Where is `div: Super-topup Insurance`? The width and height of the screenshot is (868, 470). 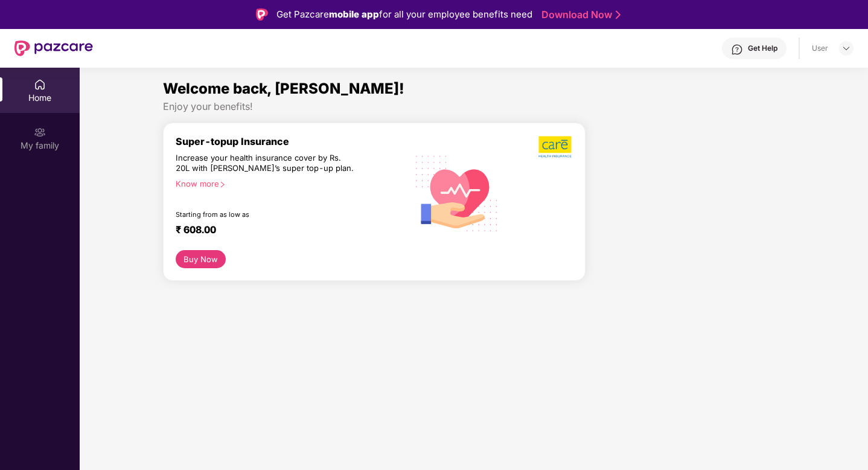 div: Super-topup Insurance is located at coordinates (292, 141).